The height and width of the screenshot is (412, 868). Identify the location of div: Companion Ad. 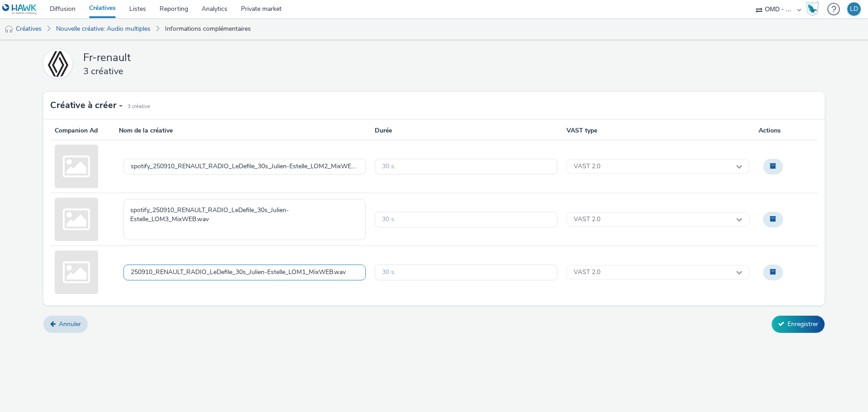
(82, 133).